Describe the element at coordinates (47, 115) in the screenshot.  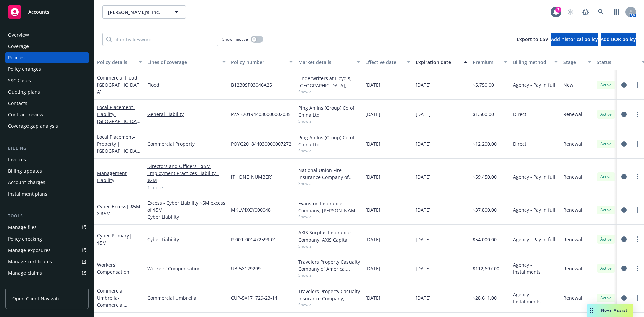
I see `a: Contract review` at that location.